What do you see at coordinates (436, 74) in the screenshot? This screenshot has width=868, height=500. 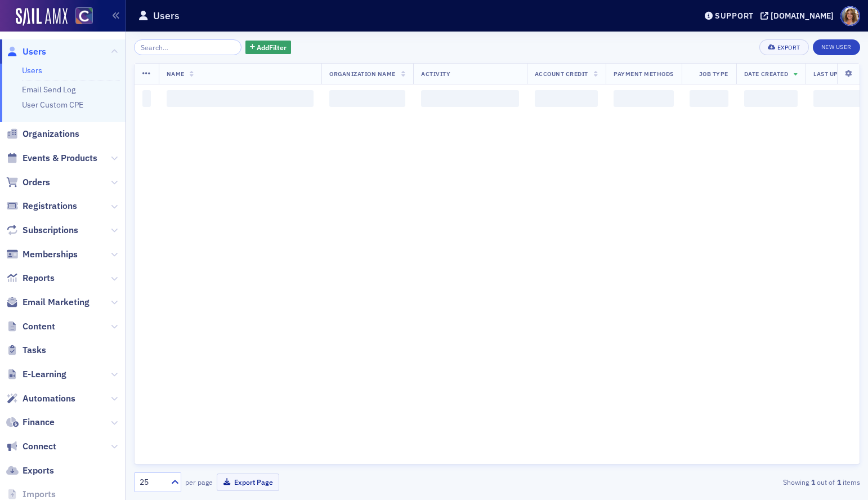 I see `span: Activity` at bounding box center [436, 74].